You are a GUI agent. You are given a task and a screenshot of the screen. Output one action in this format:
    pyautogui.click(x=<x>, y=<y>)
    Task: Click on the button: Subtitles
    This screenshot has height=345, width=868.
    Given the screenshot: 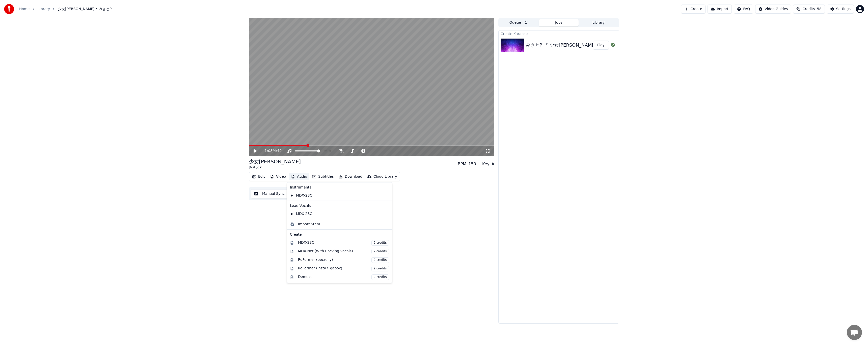 What is the action you would take?
    pyautogui.click(x=323, y=177)
    